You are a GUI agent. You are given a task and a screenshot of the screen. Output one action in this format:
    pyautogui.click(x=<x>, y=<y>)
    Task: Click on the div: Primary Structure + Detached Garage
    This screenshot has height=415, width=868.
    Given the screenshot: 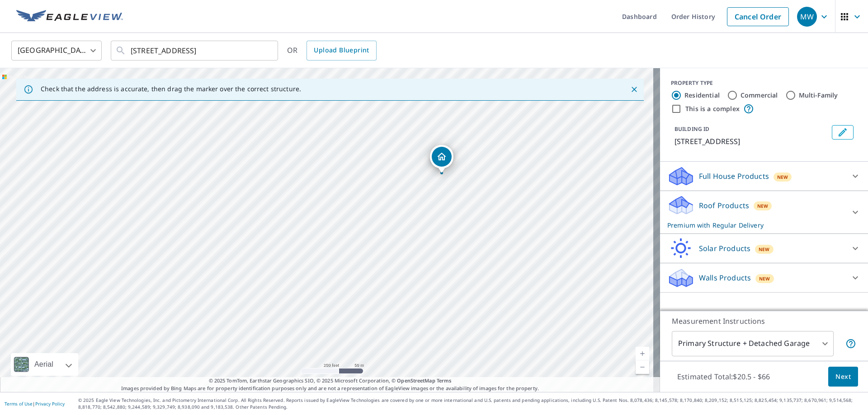 What is the action you would take?
    pyautogui.click(x=753, y=344)
    